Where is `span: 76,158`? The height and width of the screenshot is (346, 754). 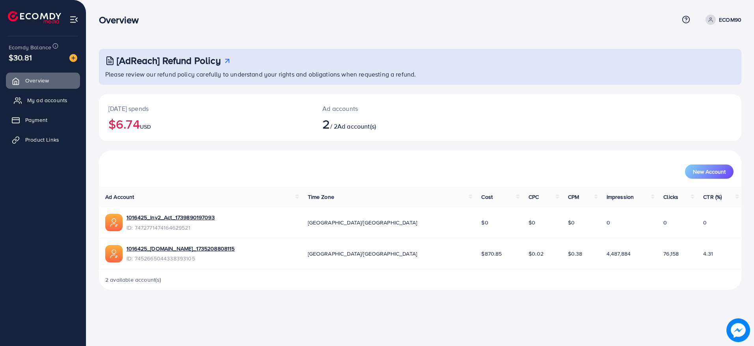 span: 76,158 is located at coordinates (671, 254).